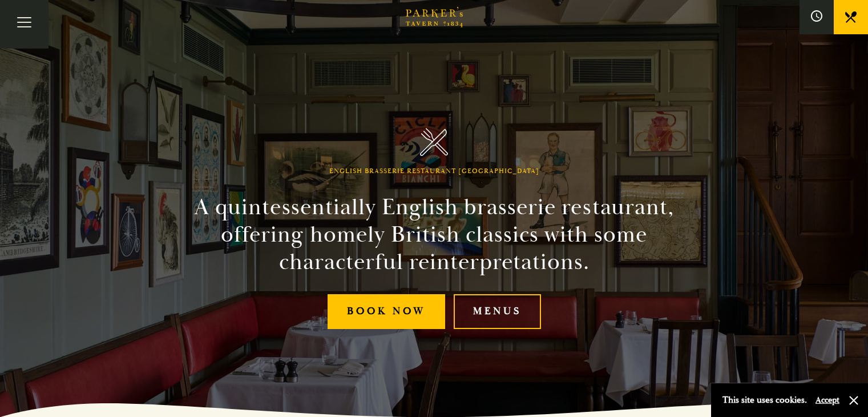  I want to click on button: Accept, so click(828, 400).